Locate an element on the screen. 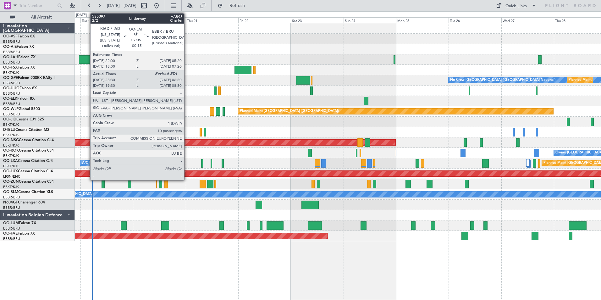 Image resolution: width=601 pixels, height=300 pixels. input: Trip Number is located at coordinates (37, 6).